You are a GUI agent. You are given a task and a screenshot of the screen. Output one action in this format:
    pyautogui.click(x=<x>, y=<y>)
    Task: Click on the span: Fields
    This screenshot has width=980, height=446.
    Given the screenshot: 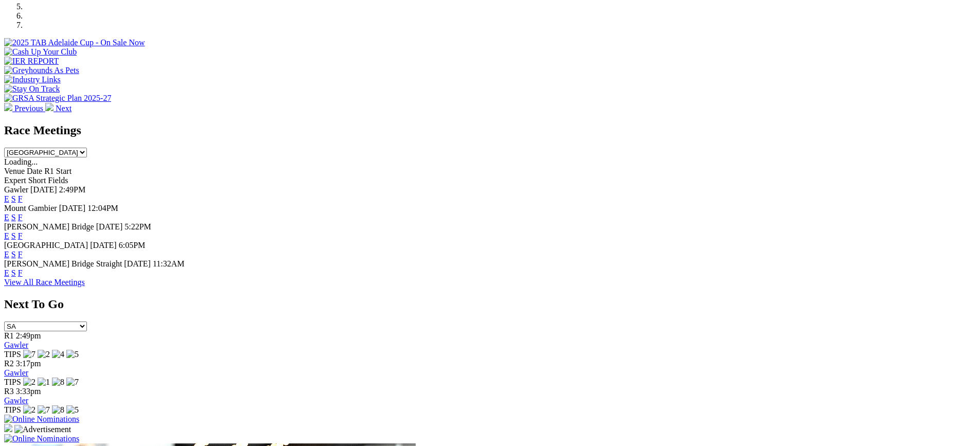 What is the action you would take?
    pyautogui.click(x=58, y=180)
    